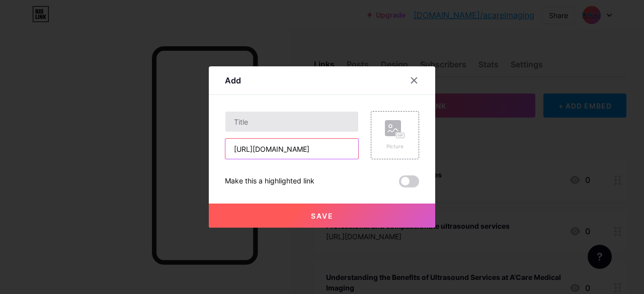 This screenshot has width=644, height=294. Describe the element at coordinates (322, 216) in the screenshot. I see `span: Save` at that location.